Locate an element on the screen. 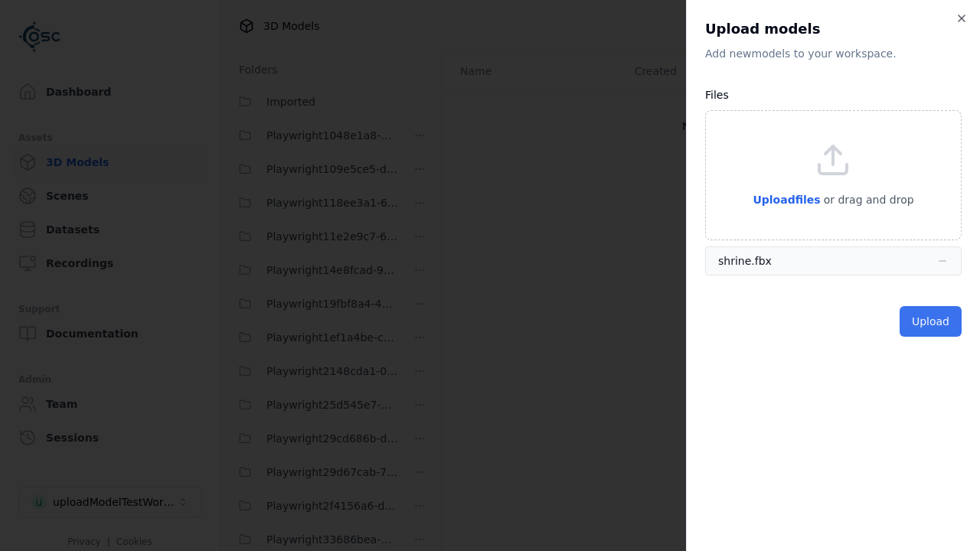 This screenshot has width=980, height=551. label: Files is located at coordinates (717, 95).